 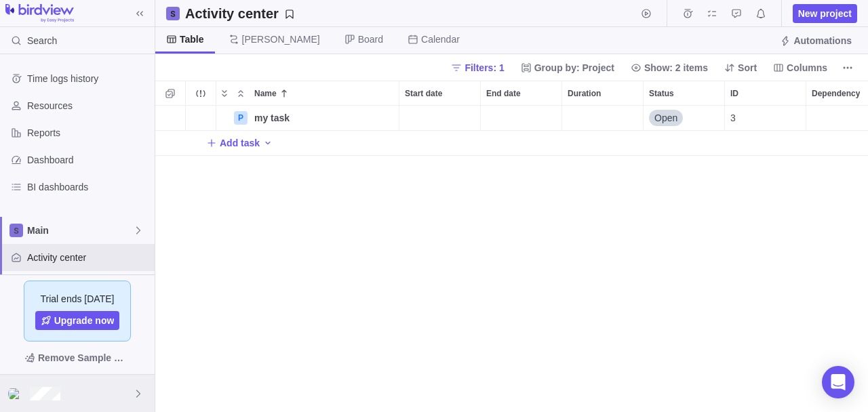 What do you see at coordinates (201, 118) in the screenshot?
I see `div: Trouble indication` at bounding box center [201, 118].